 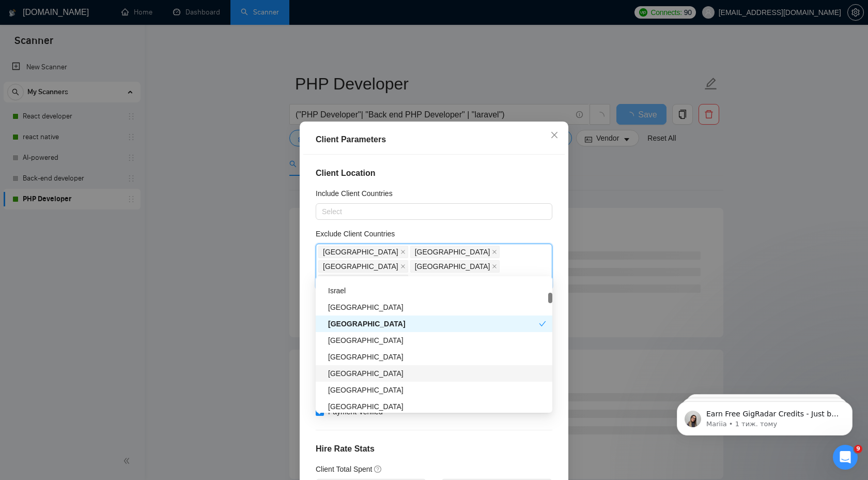 I want to click on h5: Client Total Spent, so click(x=343, y=469).